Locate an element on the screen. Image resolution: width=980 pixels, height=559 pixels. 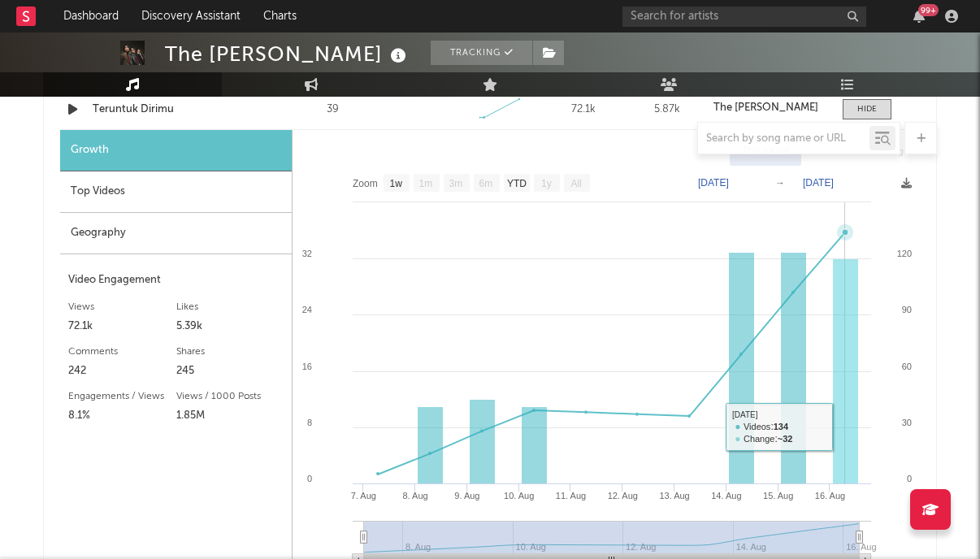
button: Tracking is located at coordinates (481, 53).